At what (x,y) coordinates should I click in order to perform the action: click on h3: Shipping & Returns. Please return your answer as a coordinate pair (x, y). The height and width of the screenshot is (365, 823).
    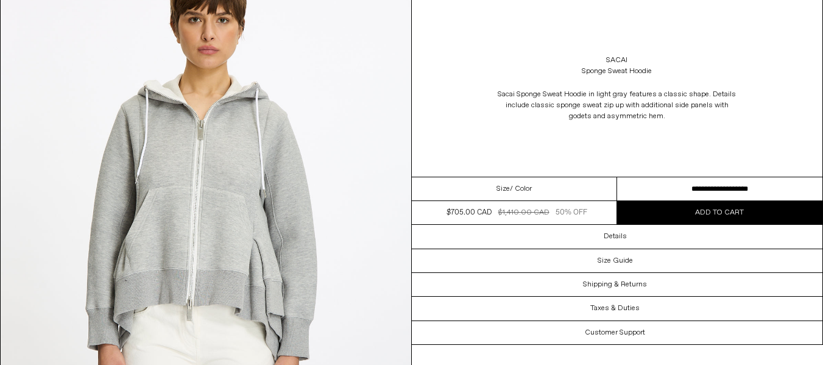
    Looking at the image, I should click on (614, 284).